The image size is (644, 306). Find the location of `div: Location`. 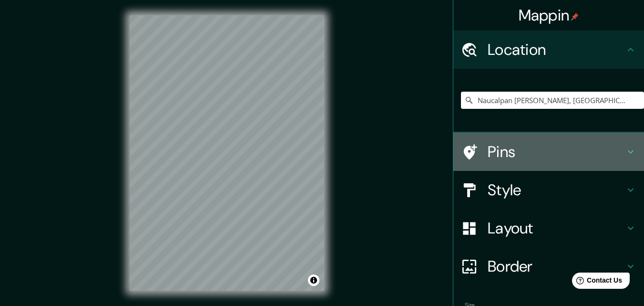

div: Location is located at coordinates (549, 49).